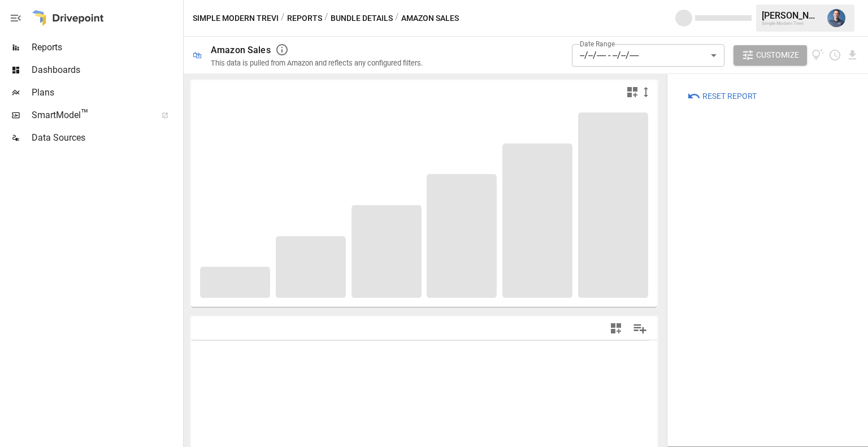 This screenshot has height=447, width=868. Describe the element at coordinates (640, 328) in the screenshot. I see `button: Manage Columns` at that location.